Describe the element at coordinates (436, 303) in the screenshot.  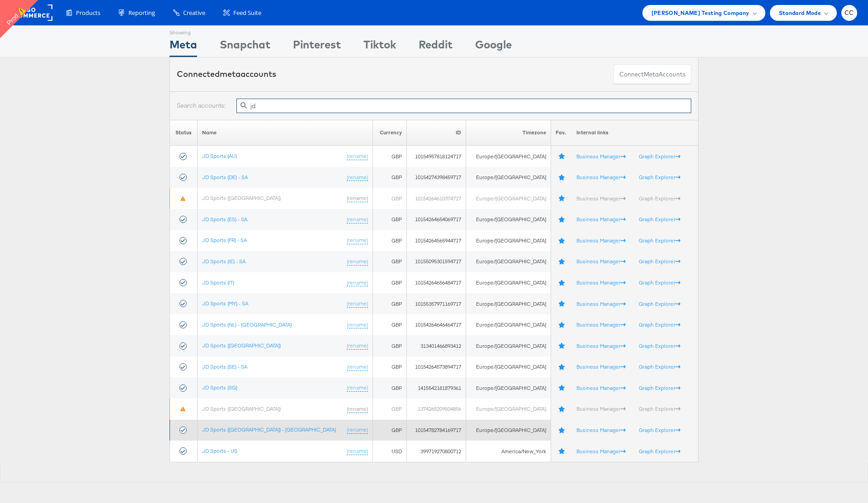
I see `td: 10155357971169717` at that location.